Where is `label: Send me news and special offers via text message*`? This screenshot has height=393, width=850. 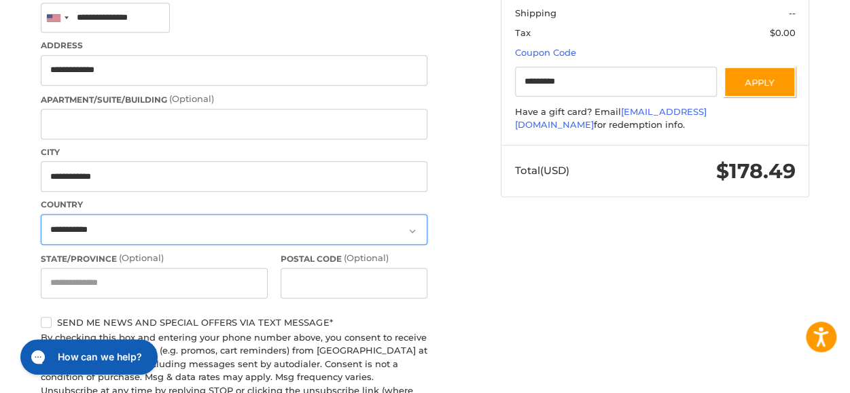
label: Send me news and special offers via text message* is located at coordinates (234, 322).